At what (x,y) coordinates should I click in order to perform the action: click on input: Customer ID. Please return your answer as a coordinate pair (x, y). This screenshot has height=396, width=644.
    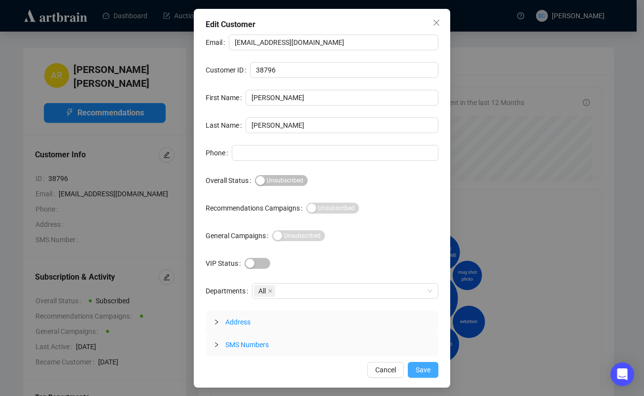
    Looking at the image, I should click on (344, 70).